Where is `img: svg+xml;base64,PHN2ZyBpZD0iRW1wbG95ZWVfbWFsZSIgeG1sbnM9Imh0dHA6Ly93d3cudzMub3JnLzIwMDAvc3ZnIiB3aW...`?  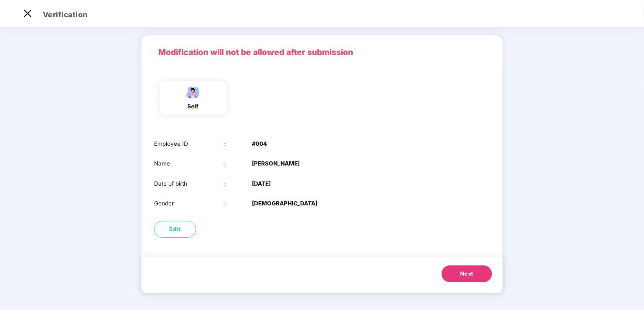
img: svg+xml;base64,PHN2ZyBpZD0iRW1wbG95ZWVfbWFsZSIgeG1sbnM9Imh0dHA6Ly93d3cudzMub3JnLzIwMDAvc3ZnIiB3aW... is located at coordinates (193, 92).